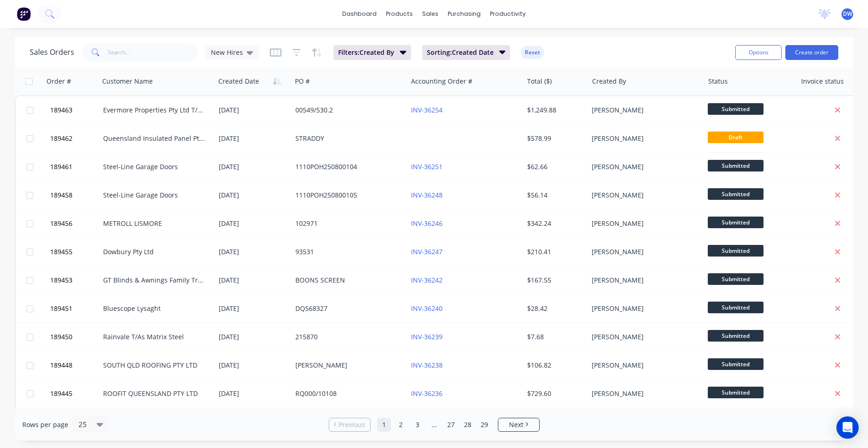 This screenshot has height=448, width=868. I want to click on div: 215870, so click(347, 337).